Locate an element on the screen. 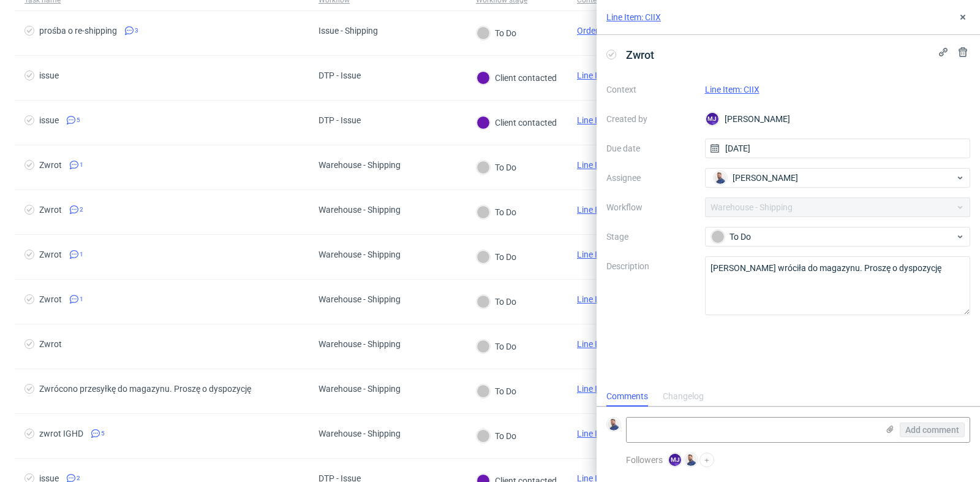 The image size is (980, 482). div: Changelog is located at coordinates (683, 397).